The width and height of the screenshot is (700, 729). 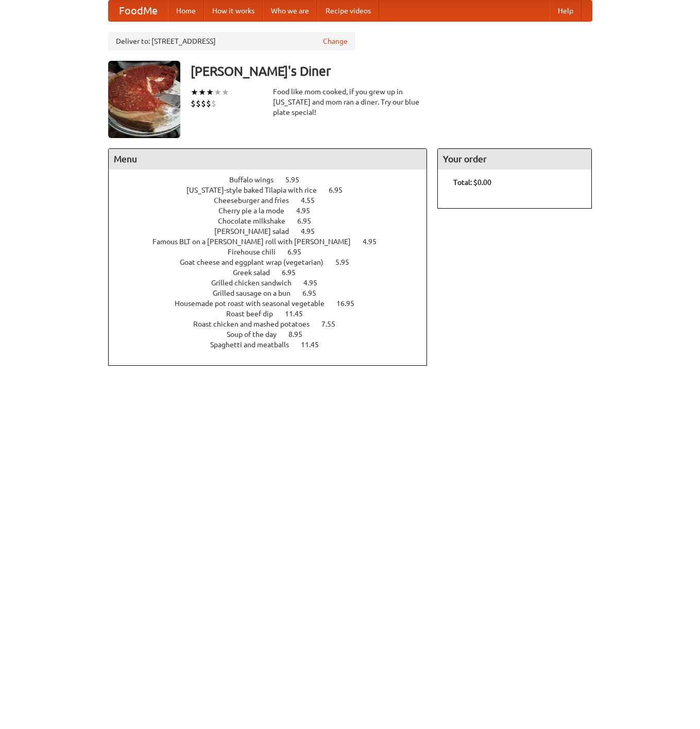 What do you see at coordinates (257, 262) in the screenshot?
I see `span: Goat cheese and eggplant wrap (vegetarian)` at bounding box center [257, 262].